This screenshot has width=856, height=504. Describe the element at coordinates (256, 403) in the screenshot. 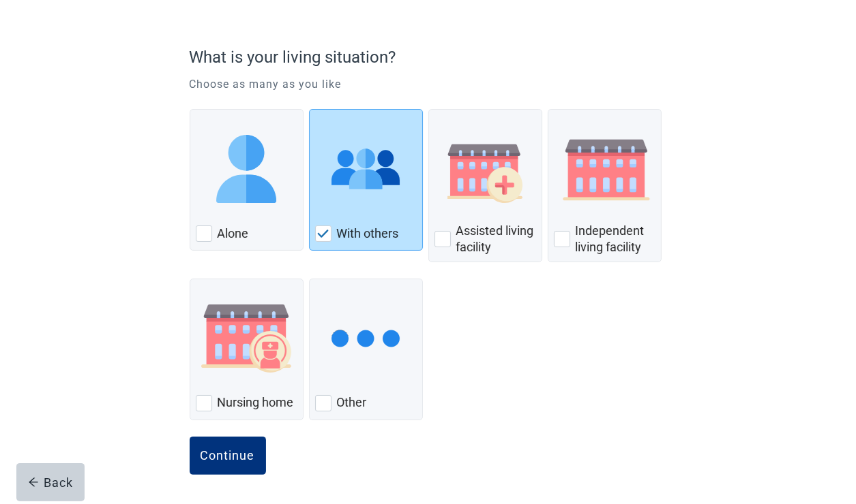

I see `label: Nursing home` at that location.